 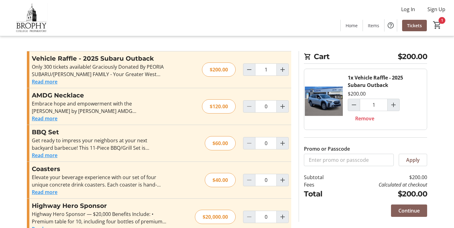 What do you see at coordinates (99, 217) in the screenshot?
I see `div: Highway Hero Sponsor — $20,000 Benefits Include: • Premium table for 10, including four bottles o...` at bounding box center [99, 217].